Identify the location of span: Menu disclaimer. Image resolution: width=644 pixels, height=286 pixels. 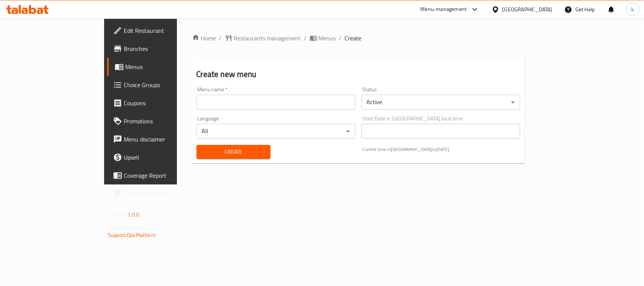
(165, 139).